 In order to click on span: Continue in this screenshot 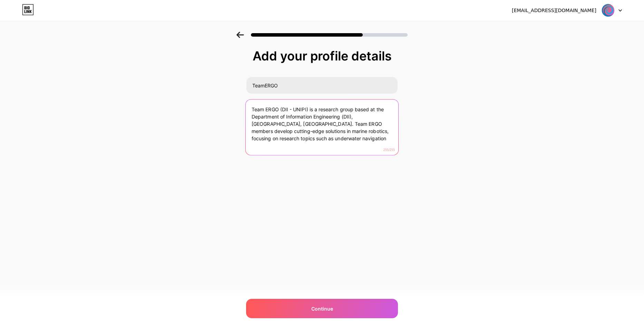, I will do `click(322, 308)`.